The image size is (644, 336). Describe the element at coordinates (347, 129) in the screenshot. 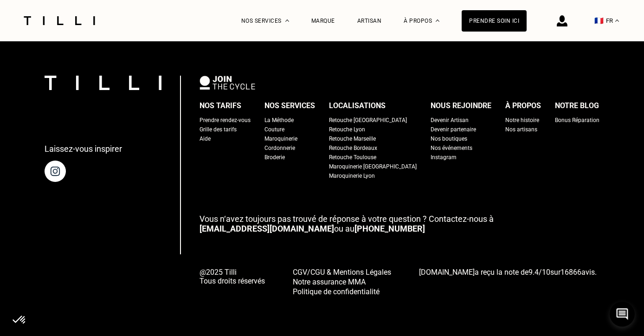

I see `a: Retouche Lyon` at that location.